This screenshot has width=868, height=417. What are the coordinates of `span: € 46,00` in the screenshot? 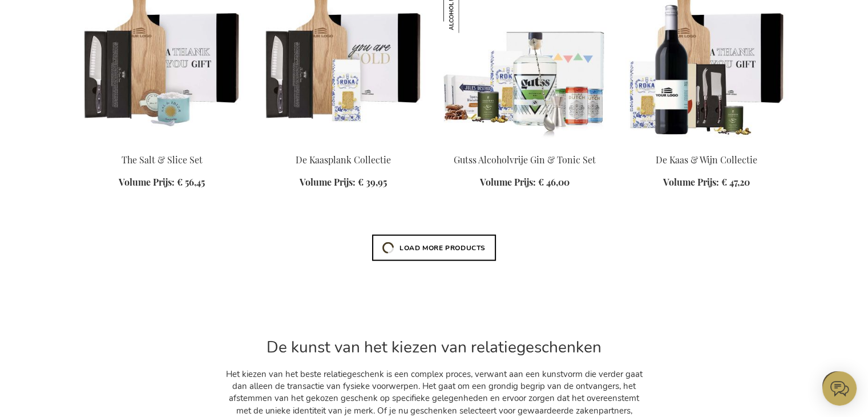 It's located at (553, 182).